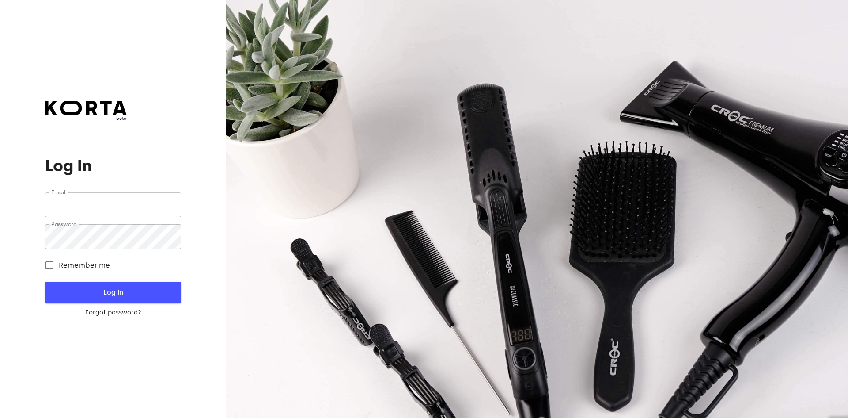  I want to click on button: Log In, so click(113, 292).